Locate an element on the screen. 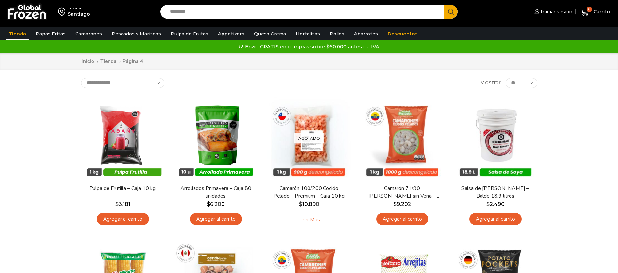 The width and height of the screenshot is (618, 273). a: Hortalizas is located at coordinates (308, 34).